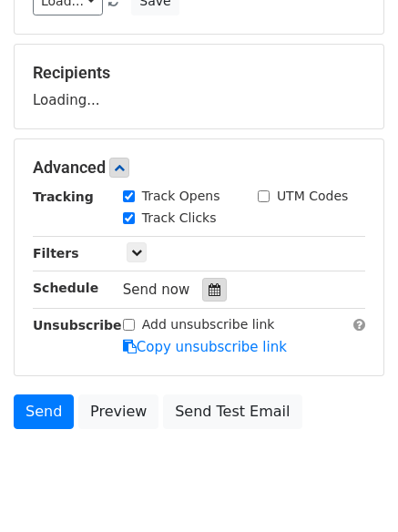  Describe the element at coordinates (180, 217) in the screenshot. I see `label: Track Clicks` at that location.